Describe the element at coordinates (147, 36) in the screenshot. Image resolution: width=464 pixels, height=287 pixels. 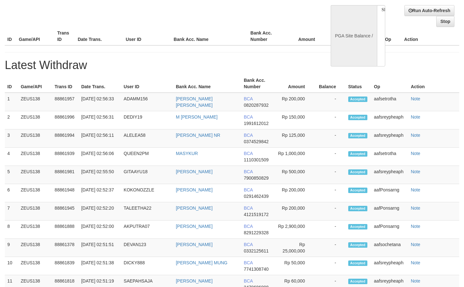
I see `th: User ID` at that location.